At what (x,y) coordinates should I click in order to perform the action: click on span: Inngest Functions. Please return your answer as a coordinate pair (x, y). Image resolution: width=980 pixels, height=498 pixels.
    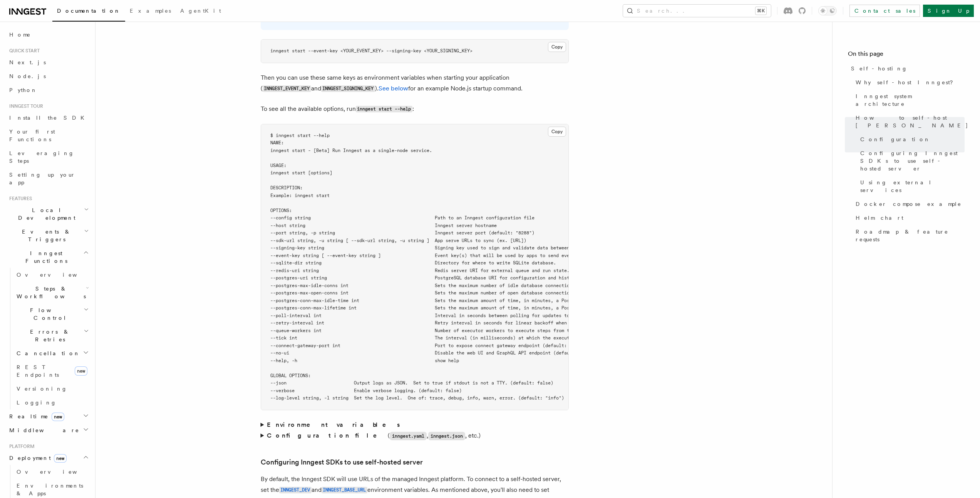
    Looking at the image, I should click on (45, 257).